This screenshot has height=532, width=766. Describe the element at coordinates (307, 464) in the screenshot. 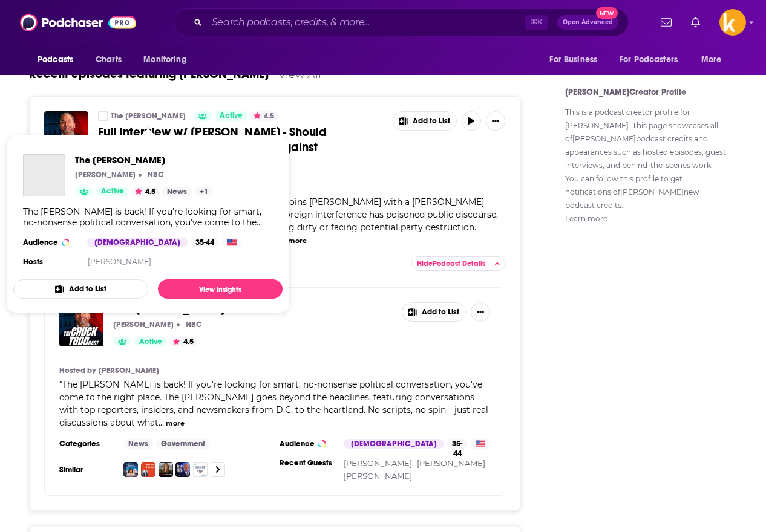

I see `h3: Recent Guests` at that location.